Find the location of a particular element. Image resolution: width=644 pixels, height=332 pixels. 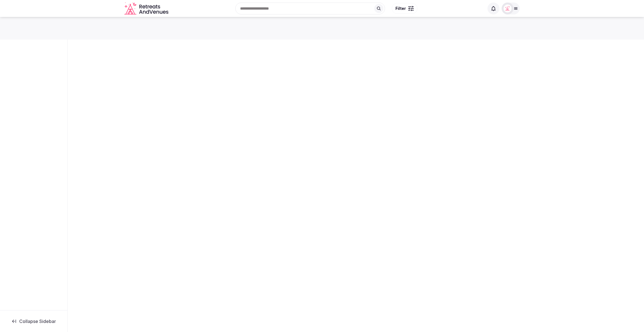

button: Collapse Sidebar is located at coordinates (34, 321).